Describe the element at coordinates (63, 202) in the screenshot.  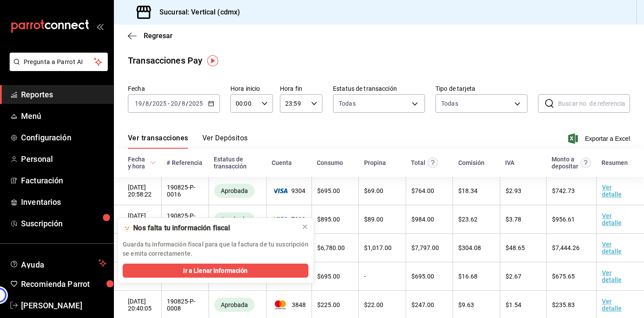
I see `span: Inventarios` at that location.